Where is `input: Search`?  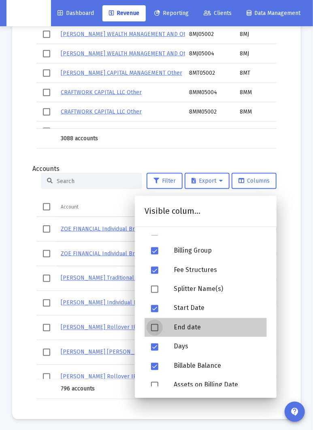
input: Search is located at coordinates (96, 181).